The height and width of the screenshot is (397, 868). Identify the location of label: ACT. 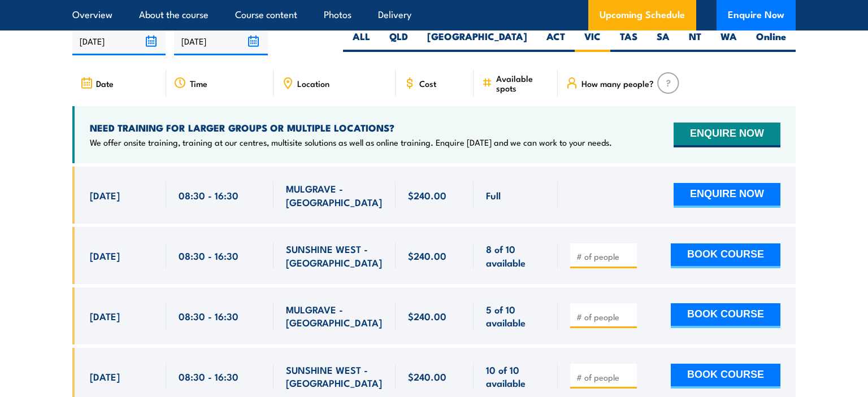
(555, 40).